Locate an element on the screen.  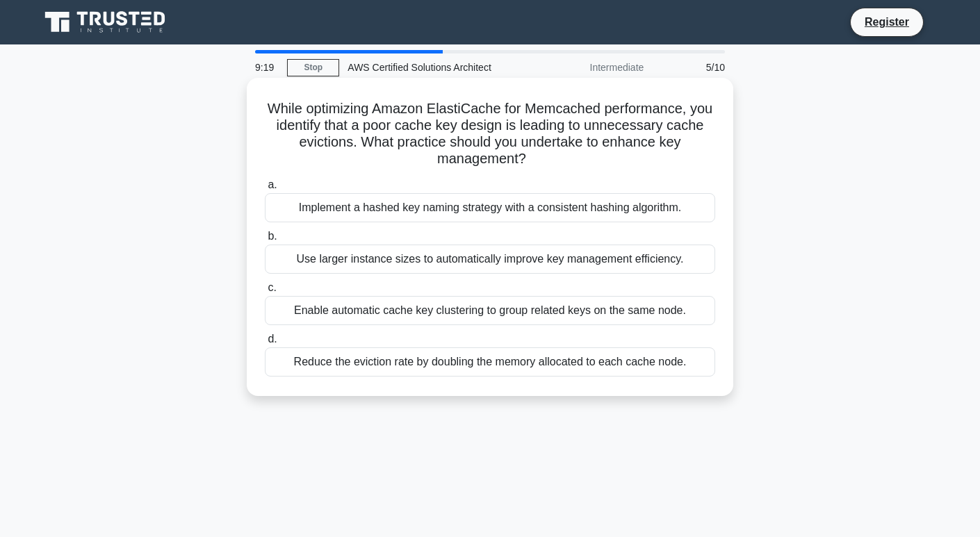
div: Reduce the eviction rate by doubling the memory allocated to each cache node. is located at coordinates (490, 362).